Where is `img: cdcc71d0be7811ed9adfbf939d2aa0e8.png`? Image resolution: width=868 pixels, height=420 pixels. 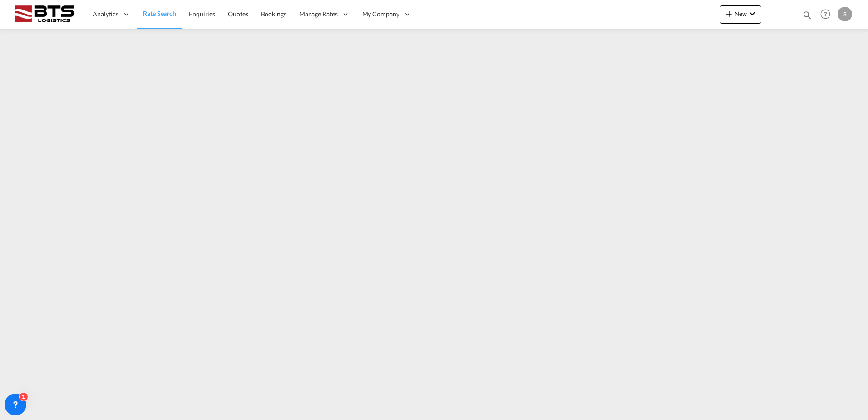
img: cdcc71d0be7811ed9adfbf939d2aa0e8.png is located at coordinates (44, 14).